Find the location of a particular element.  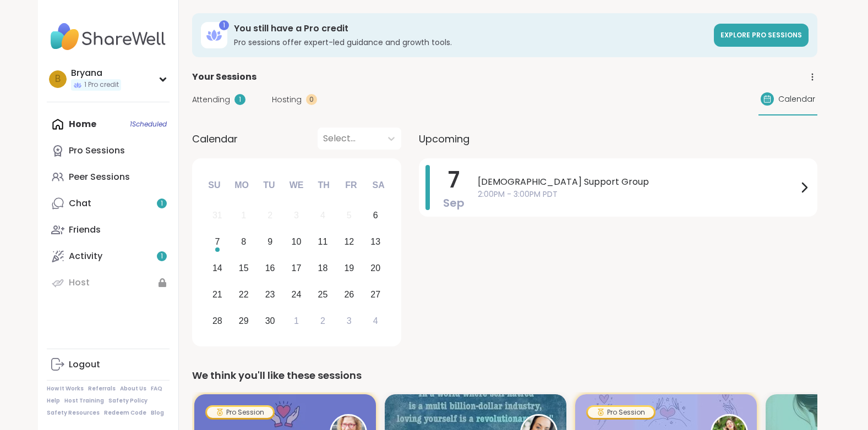

div: Choose Thursday, September 25th, 2025 is located at coordinates (323, 294).